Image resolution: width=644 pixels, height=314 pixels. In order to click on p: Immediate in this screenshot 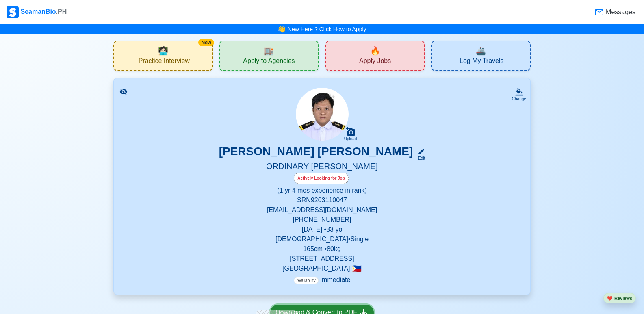, I will do `click(322, 280)`.